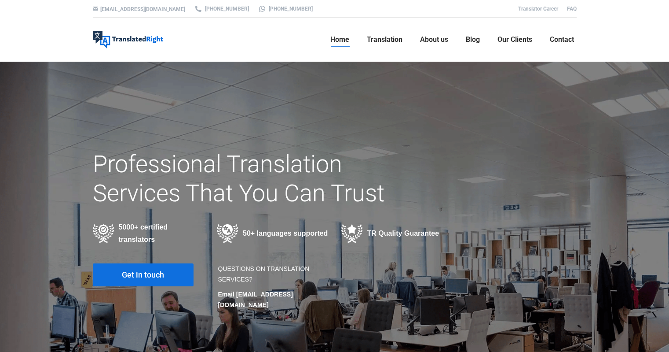 Image resolution: width=669 pixels, height=352 pixels. Describe the element at coordinates (473, 40) in the screenshot. I see `a: Blog` at that location.